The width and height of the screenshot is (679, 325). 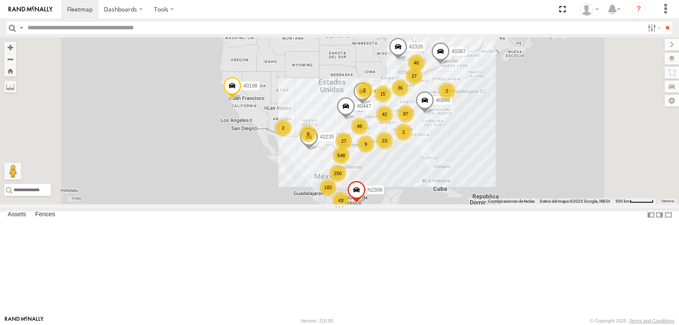 What do you see at coordinates (443, 100) in the screenshot?
I see `span: 40886` at bounding box center [443, 100].